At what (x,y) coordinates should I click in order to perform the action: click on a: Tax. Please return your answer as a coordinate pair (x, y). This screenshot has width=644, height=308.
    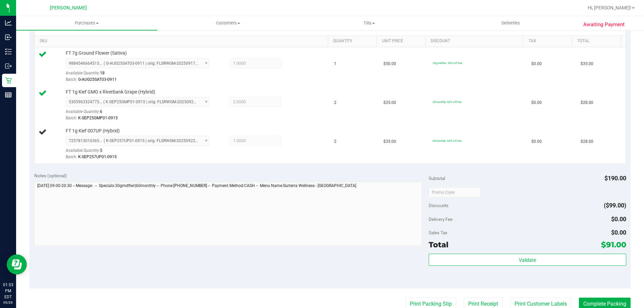
    Looking at the image, I should click on (549, 41).